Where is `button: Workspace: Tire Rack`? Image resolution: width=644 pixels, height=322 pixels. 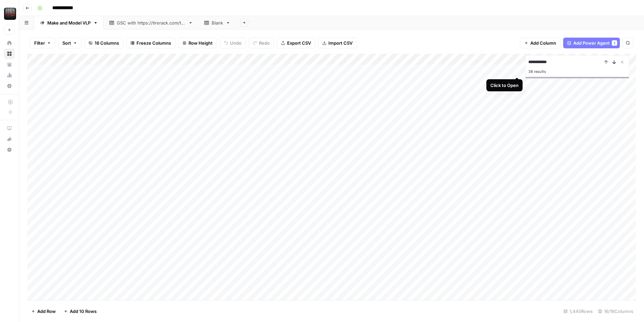 button: Workspace: Tire Rack is located at coordinates (9, 13).